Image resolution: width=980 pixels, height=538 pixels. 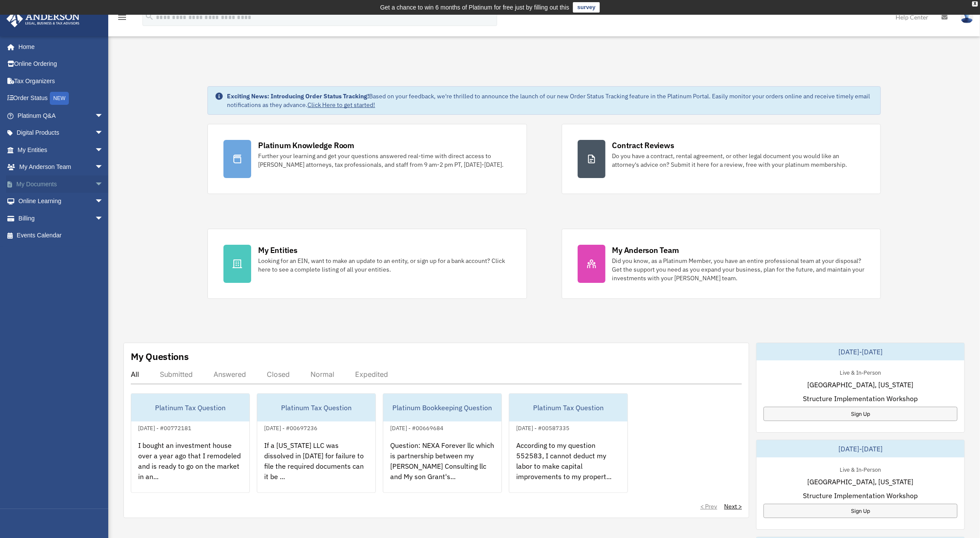 What do you see at coordinates (61, 116) in the screenshot?
I see `a: Platinum Q&Aarrow_drop_down` at bounding box center [61, 116].